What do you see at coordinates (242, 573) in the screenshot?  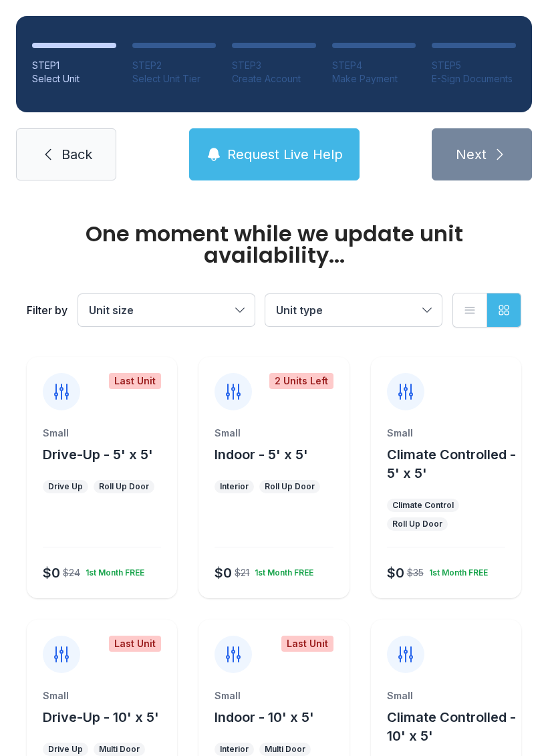 I see `div: $21` at bounding box center [242, 573].